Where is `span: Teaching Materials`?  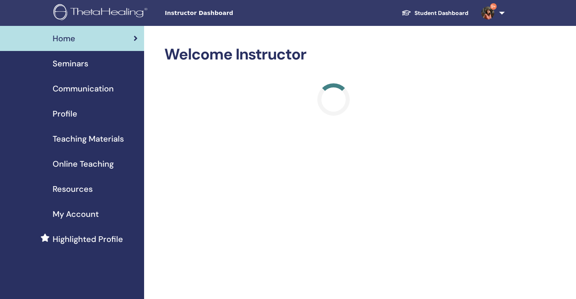
span: Teaching Materials is located at coordinates (88, 139).